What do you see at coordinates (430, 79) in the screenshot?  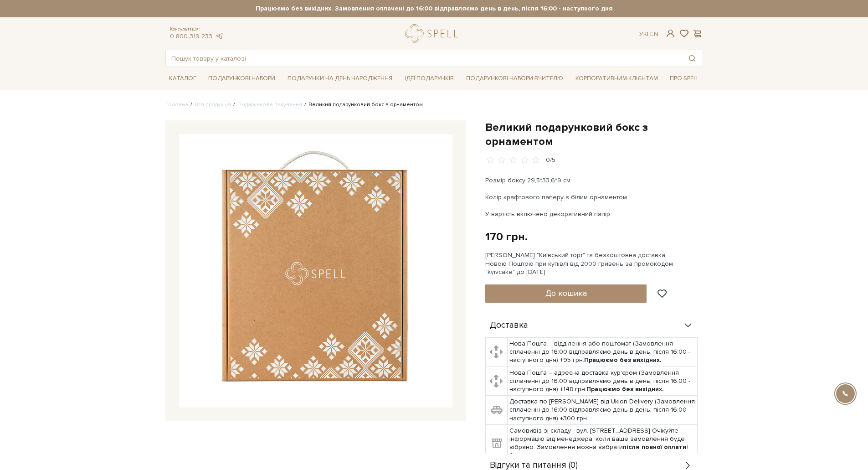 I see `a: Ідеї подарунків` at bounding box center [430, 79].